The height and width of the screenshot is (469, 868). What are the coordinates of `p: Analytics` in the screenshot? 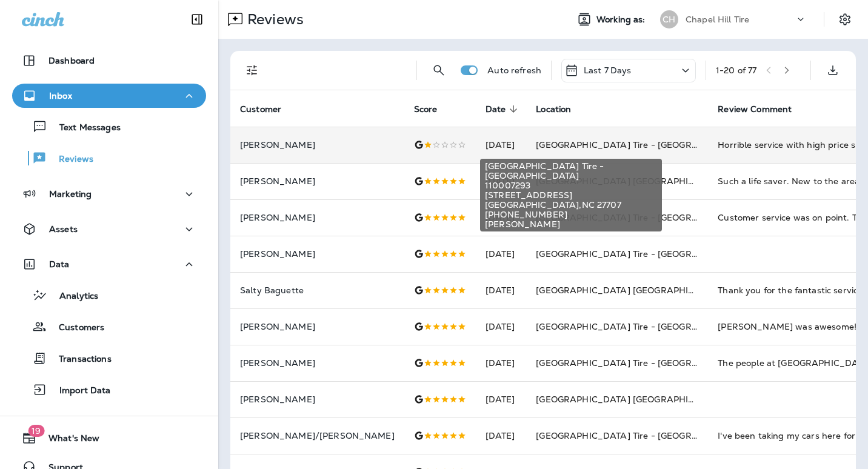 It's located at (73, 296).